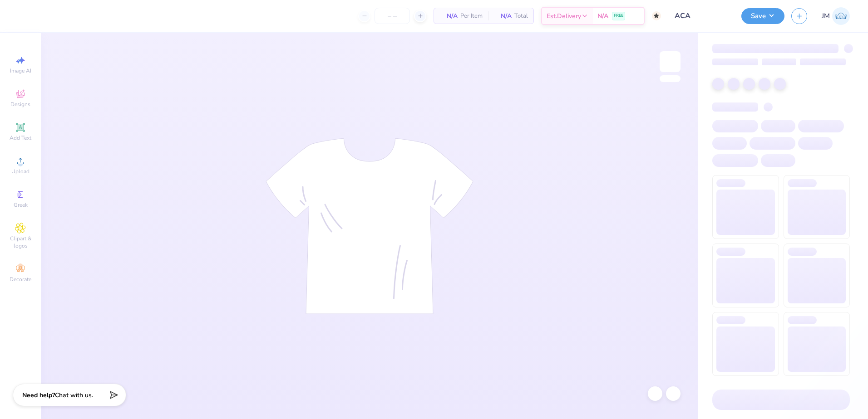 The image size is (868, 419). Describe the element at coordinates (521, 16) in the screenshot. I see `span: Total` at that location.